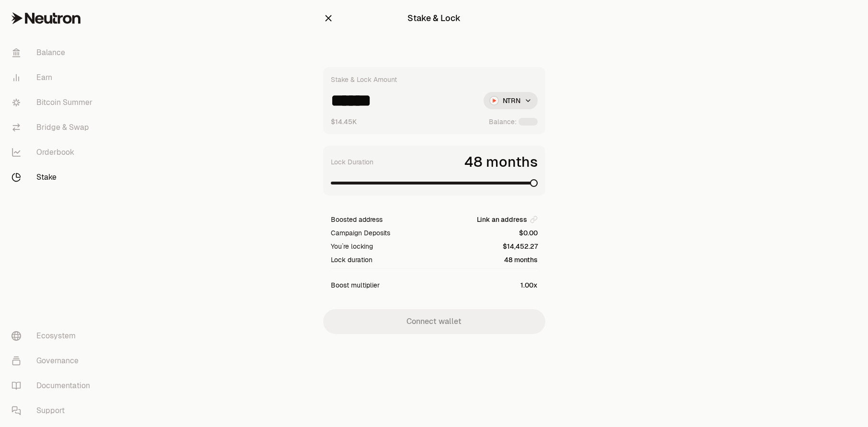  Describe the element at coordinates (53, 103) in the screenshot. I see `a: Bitcoin Summer` at that location.